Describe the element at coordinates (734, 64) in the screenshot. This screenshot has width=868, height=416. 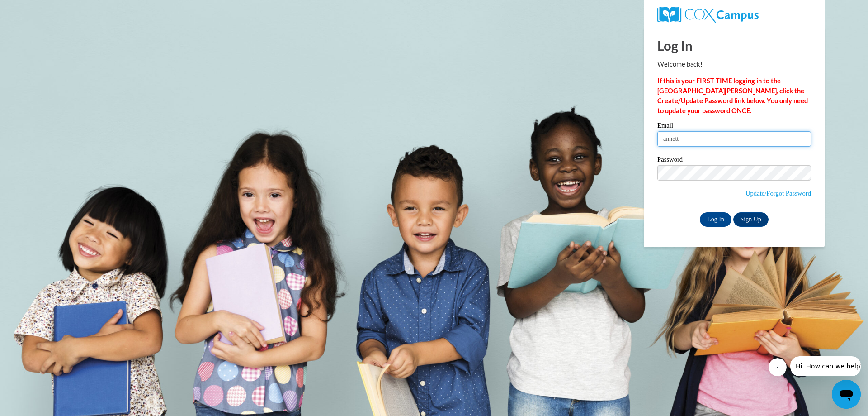
I see `p: Welcome back!` at that location.